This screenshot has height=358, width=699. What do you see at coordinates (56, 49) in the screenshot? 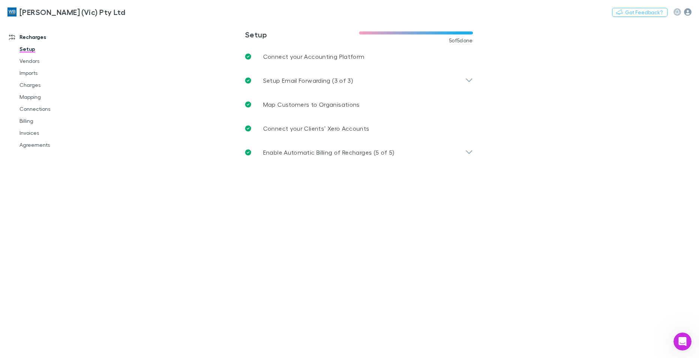
I see `a: Setup` at bounding box center [56, 49].